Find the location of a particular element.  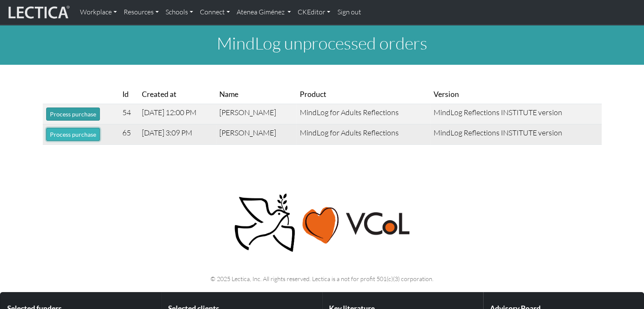

th: Id is located at coordinates (129, 94).